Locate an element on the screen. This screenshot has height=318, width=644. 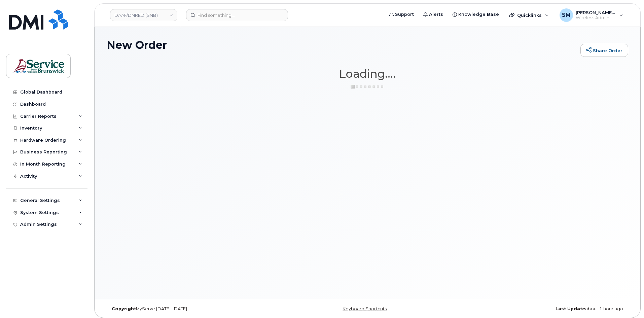
strong: Last Update is located at coordinates (570, 308).